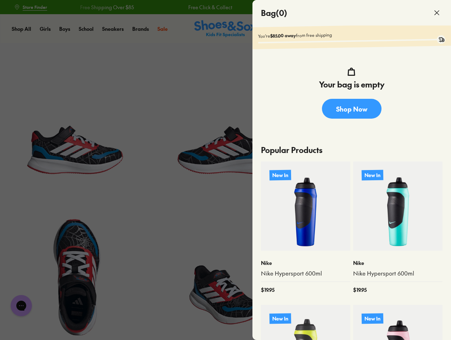  Describe the element at coordinates (351, 34) in the screenshot. I see `p: You're from free shipping` at that location.